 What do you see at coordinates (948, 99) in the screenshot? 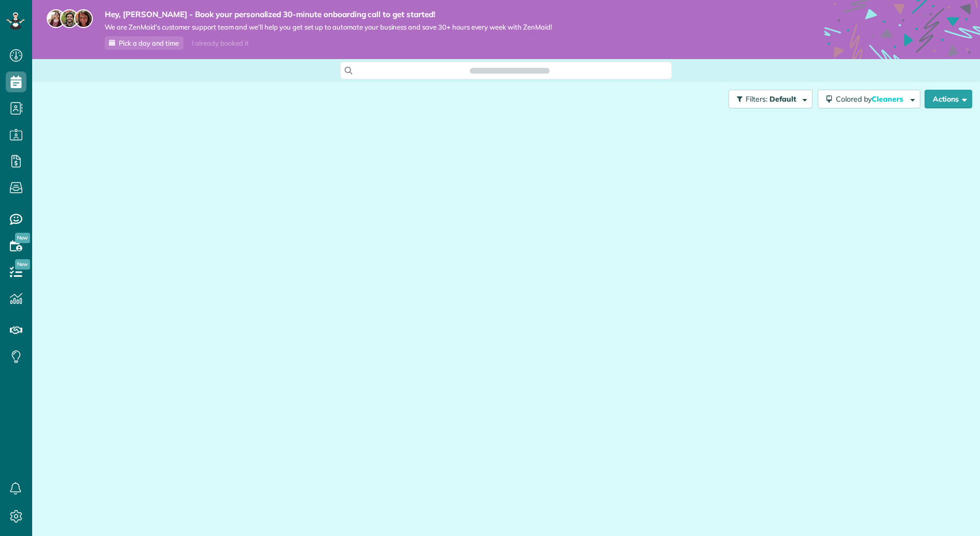
I see `button: Actions` at bounding box center [948, 99].